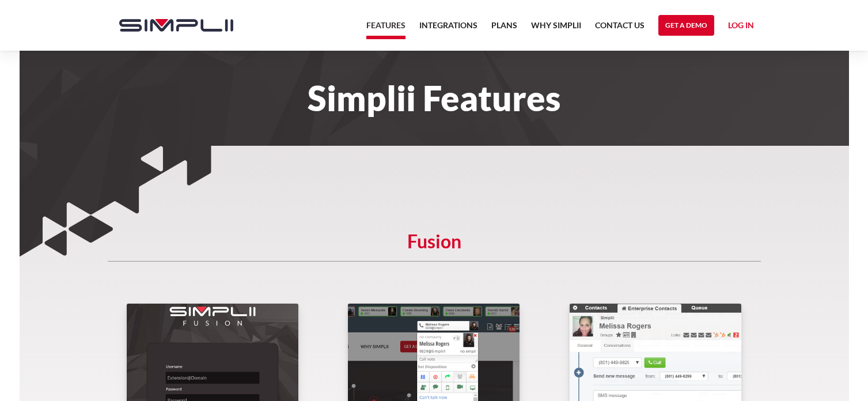 This screenshot has height=401, width=868. Describe the element at coordinates (434, 97) in the screenshot. I see `h1: Simplii Features` at that location.